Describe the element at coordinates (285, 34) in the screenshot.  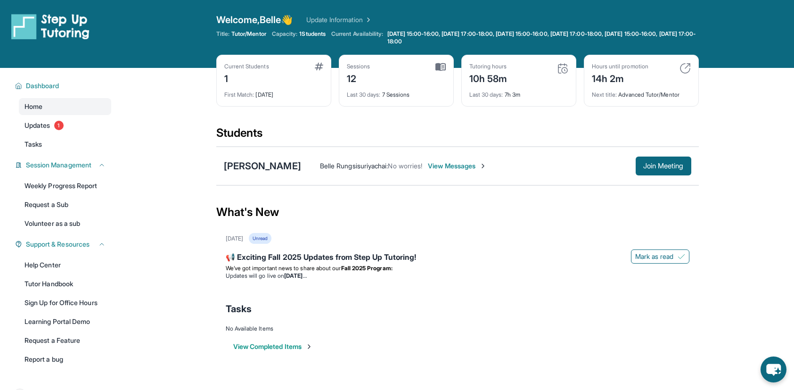
I see `span: Capacity:` at that location.